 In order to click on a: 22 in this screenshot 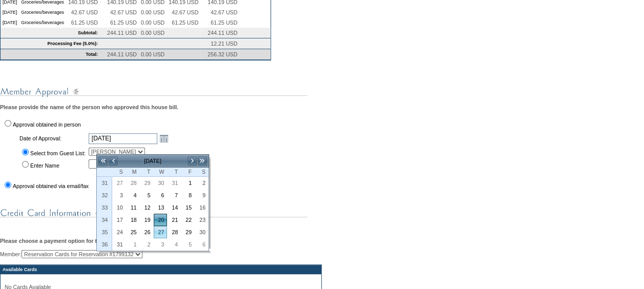, I will do `click(188, 220)`.